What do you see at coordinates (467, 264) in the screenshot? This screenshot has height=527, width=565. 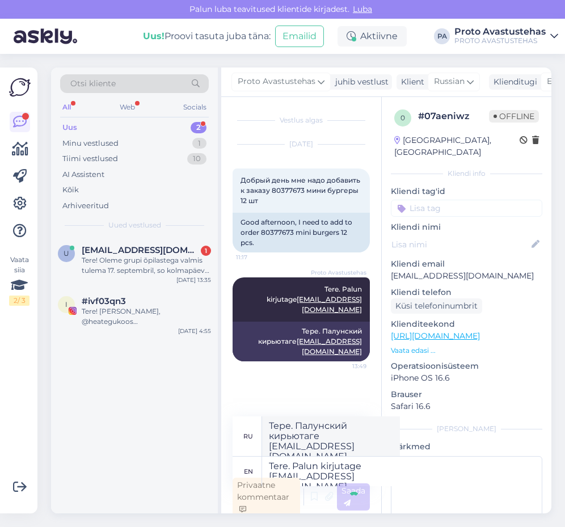 I see `p: Kliendi email` at bounding box center [467, 264].